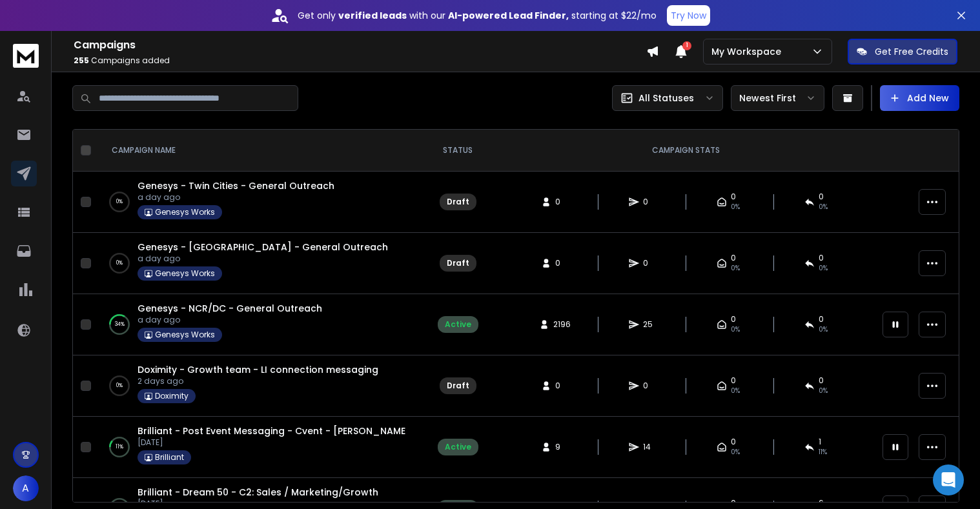  I want to click on span: 255, so click(82, 60).